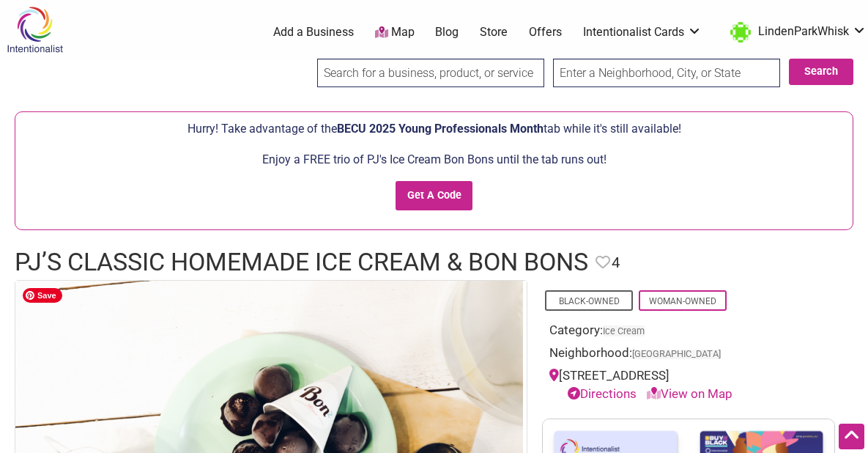 The height and width of the screenshot is (453, 868). What do you see at coordinates (615, 262) in the screenshot?
I see `span: 4` at bounding box center [615, 262].